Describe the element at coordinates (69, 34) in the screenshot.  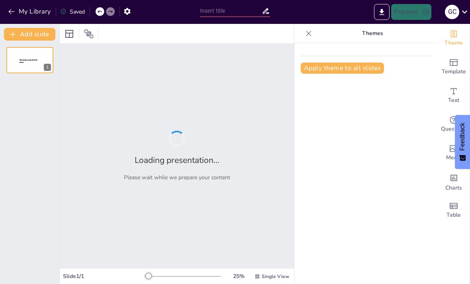
I see `div: Layout` at that location.